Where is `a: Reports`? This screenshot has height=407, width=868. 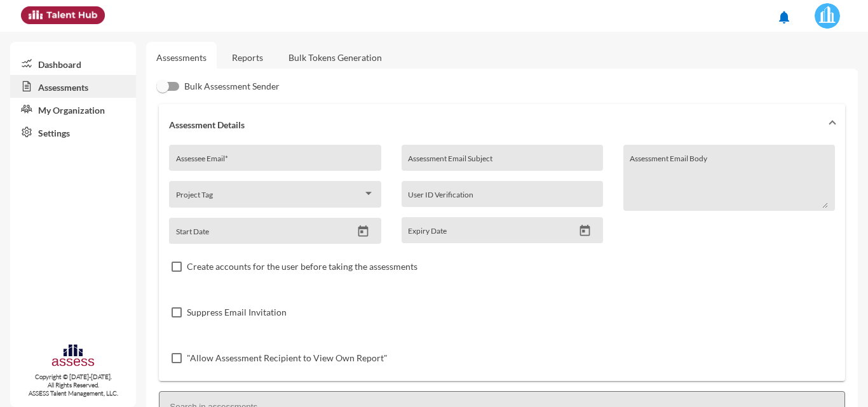
a: Reports is located at coordinates (247, 57).